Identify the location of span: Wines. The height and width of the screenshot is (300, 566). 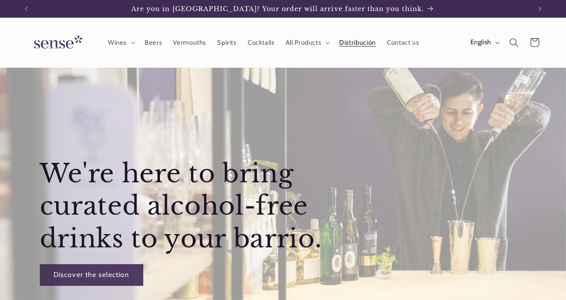
(117, 42).